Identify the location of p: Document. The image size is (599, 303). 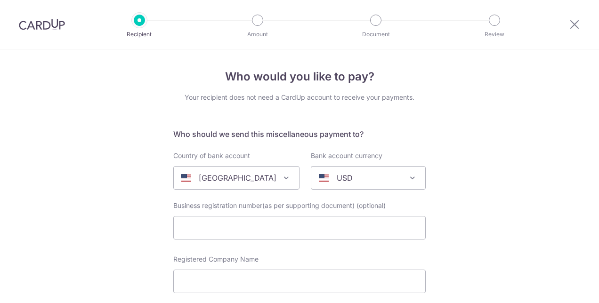
(376, 34).